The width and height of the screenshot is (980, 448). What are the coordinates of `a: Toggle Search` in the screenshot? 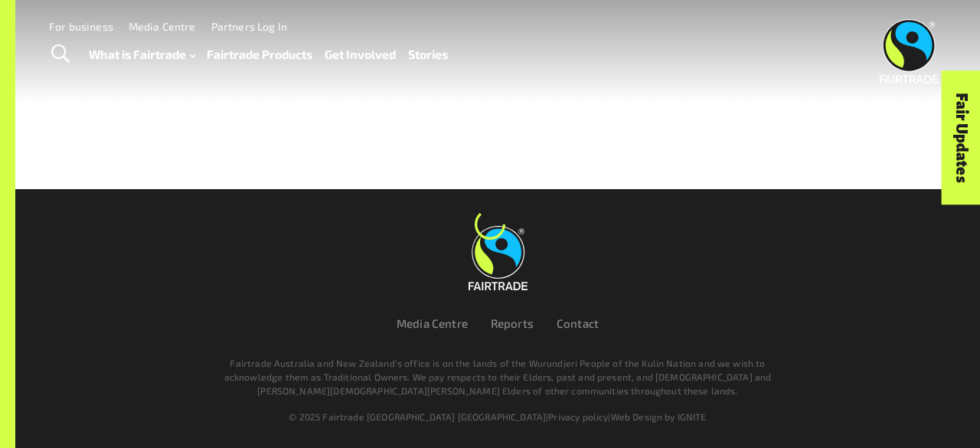 It's located at (60, 54).